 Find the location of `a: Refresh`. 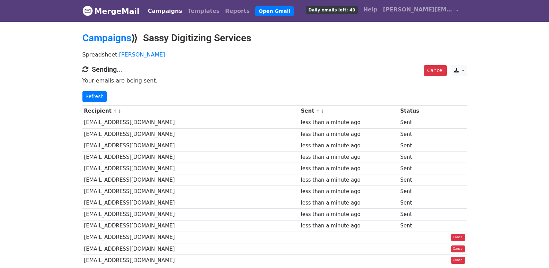

a: Refresh is located at coordinates (94, 96).